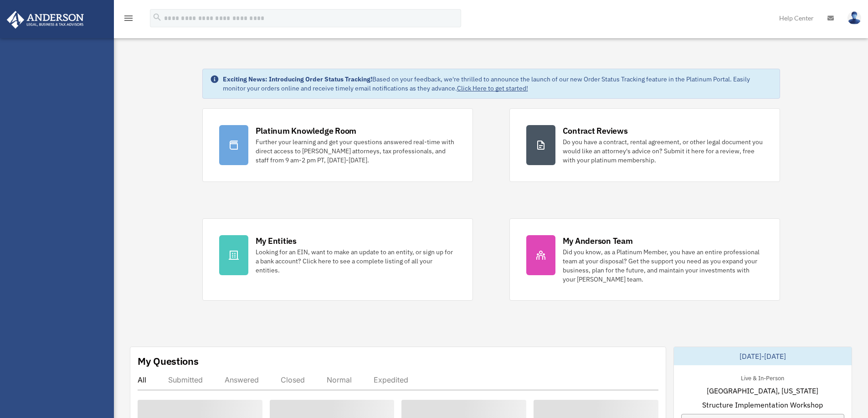 The height and width of the screenshot is (418, 868). I want to click on div: Further your learning and get your questions answered real-time with direct access to [PERSON_NAM..., so click(356, 151).